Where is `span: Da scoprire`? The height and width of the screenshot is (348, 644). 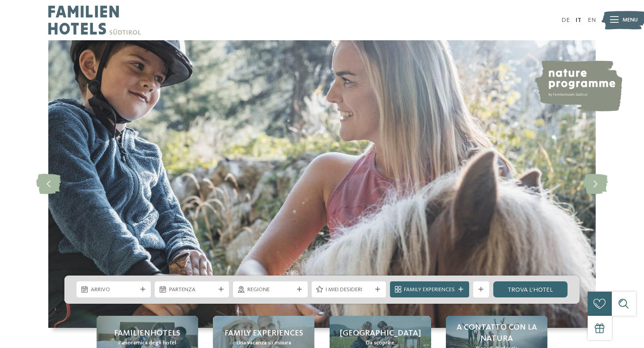
span: Da scoprire is located at coordinates (380, 343).